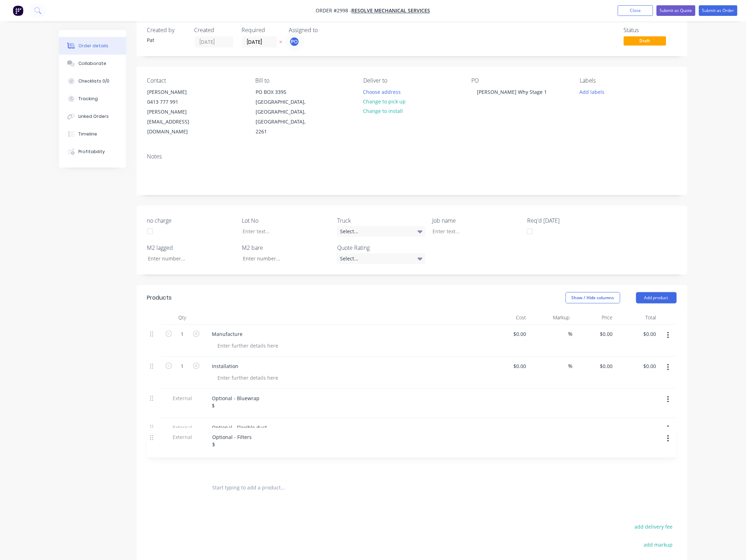 This screenshot has height=560, width=746. What do you see at coordinates (160, 298) in the screenshot?
I see `div: Products` at bounding box center [160, 298].